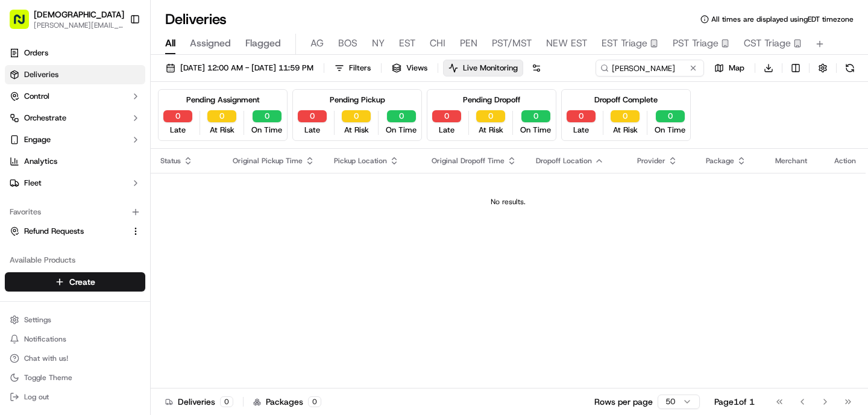 This screenshot has width=868, height=415. I want to click on div: Favorites, so click(75, 212).